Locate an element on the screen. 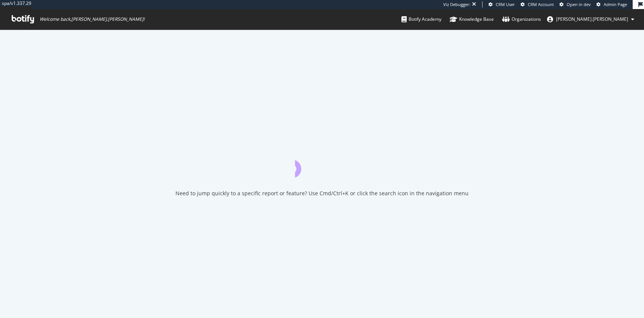 Image resolution: width=644 pixels, height=318 pixels. div: Need to jump quickly to a specific report or feature? Use Cmd/Ctrl+K or click the search icon in ... is located at coordinates (322, 193).